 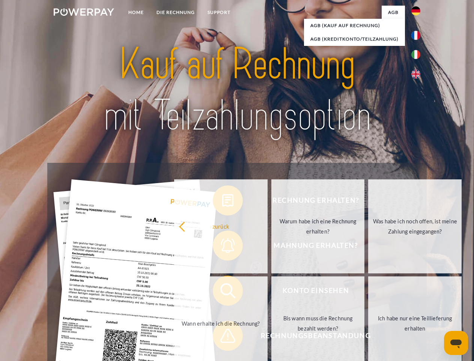 I want to click on a: Home, so click(x=136, y=12).